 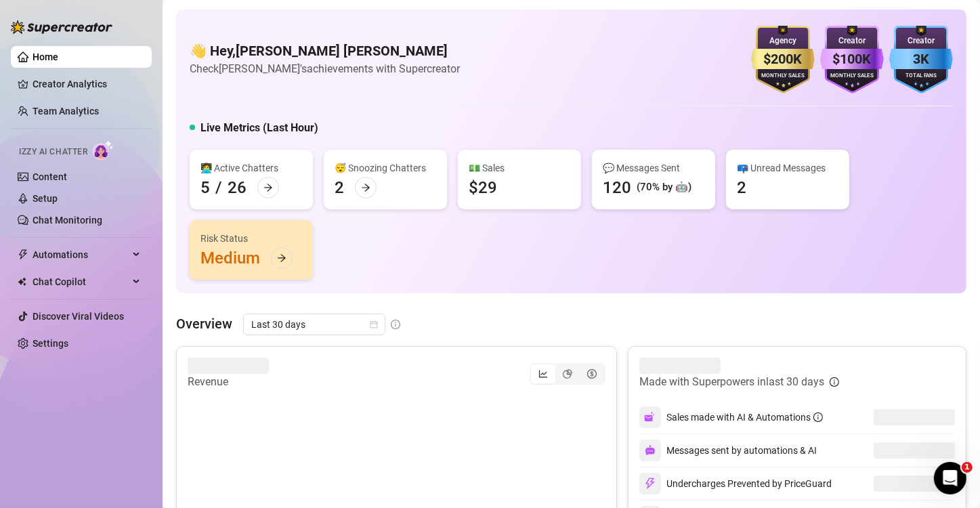 I want to click on span: 1, so click(x=967, y=468).